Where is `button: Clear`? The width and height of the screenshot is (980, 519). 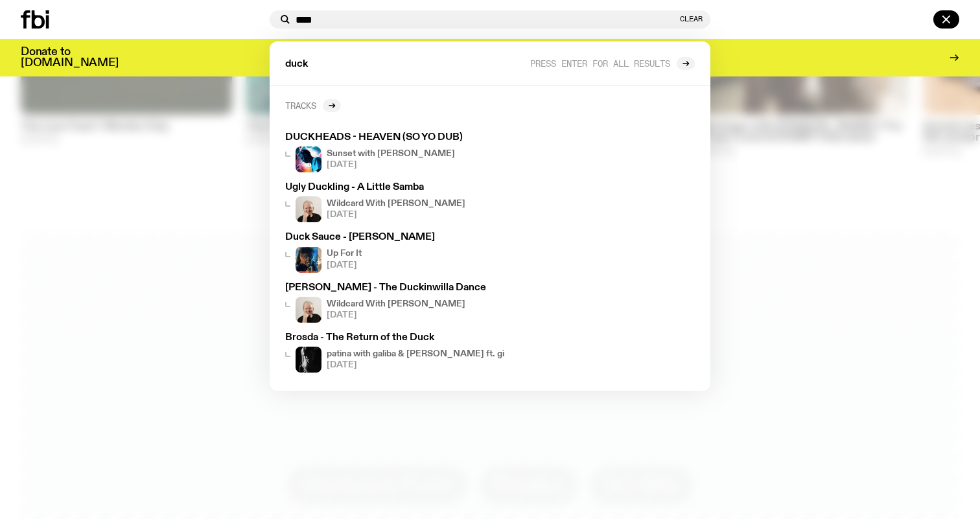 button: Clear is located at coordinates (691, 19).